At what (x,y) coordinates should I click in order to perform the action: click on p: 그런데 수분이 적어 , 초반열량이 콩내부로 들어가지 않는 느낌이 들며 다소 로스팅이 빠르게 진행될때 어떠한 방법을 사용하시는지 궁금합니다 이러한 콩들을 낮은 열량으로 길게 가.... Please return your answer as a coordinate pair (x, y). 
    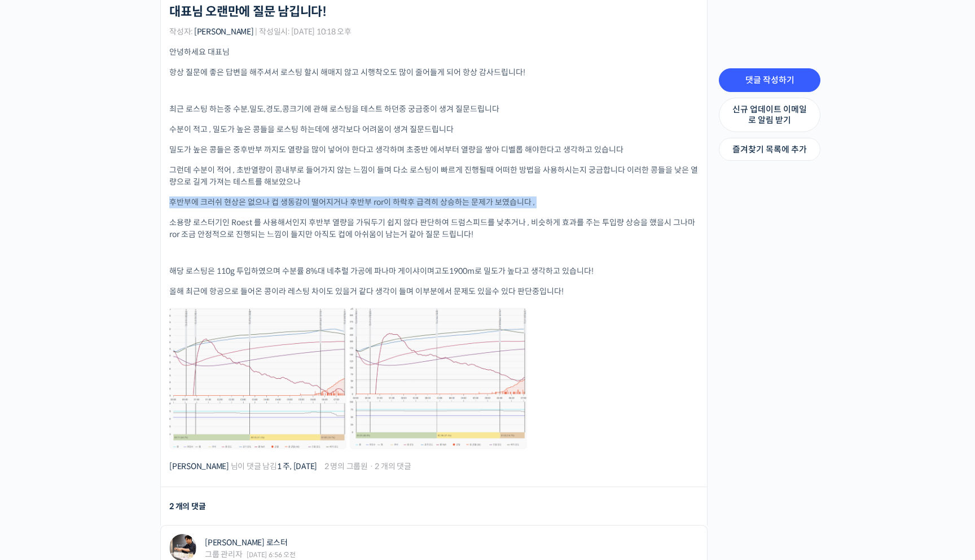
    Looking at the image, I should click on (434, 176).